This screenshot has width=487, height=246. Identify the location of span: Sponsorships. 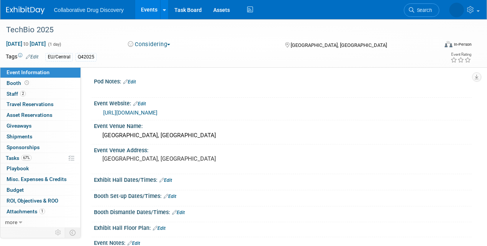
(23, 147).